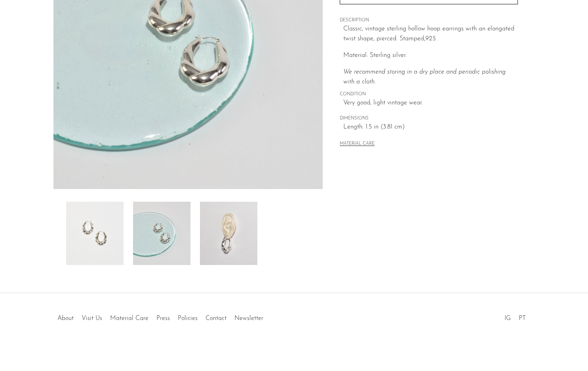  What do you see at coordinates (429, 119) in the screenshot?
I see `span: DIMENSIONS` at bounding box center [429, 119].